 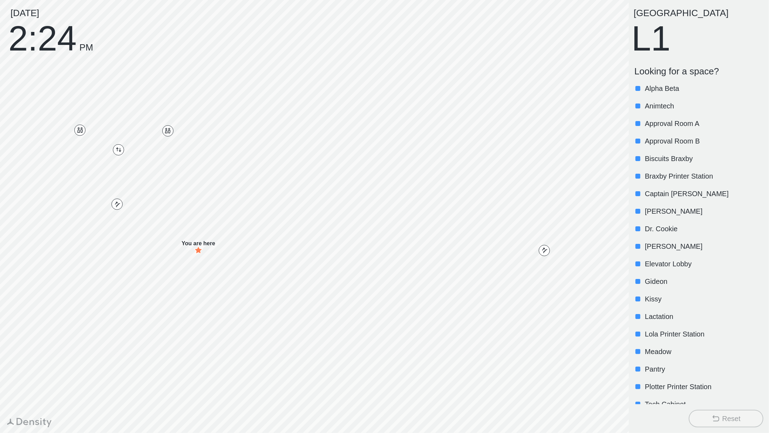 I want to click on p: Plotter Printer Station, so click(x=703, y=386).